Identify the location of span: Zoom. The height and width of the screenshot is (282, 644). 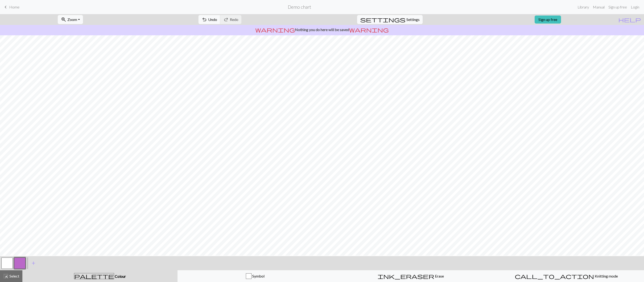
(72, 19).